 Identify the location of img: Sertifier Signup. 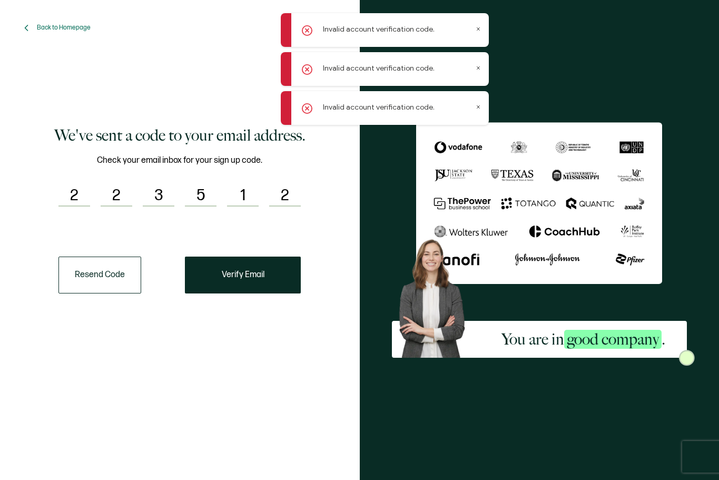
(687, 358).